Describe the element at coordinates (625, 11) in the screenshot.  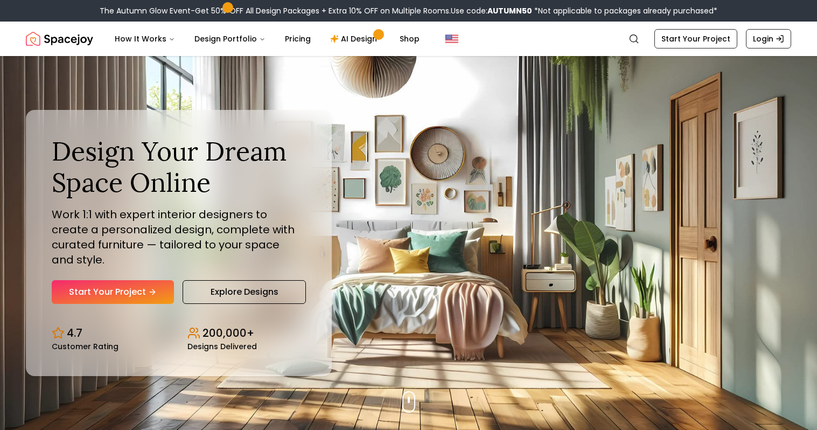
I see `span: *Not applicable to packages already purchased*` at that location.